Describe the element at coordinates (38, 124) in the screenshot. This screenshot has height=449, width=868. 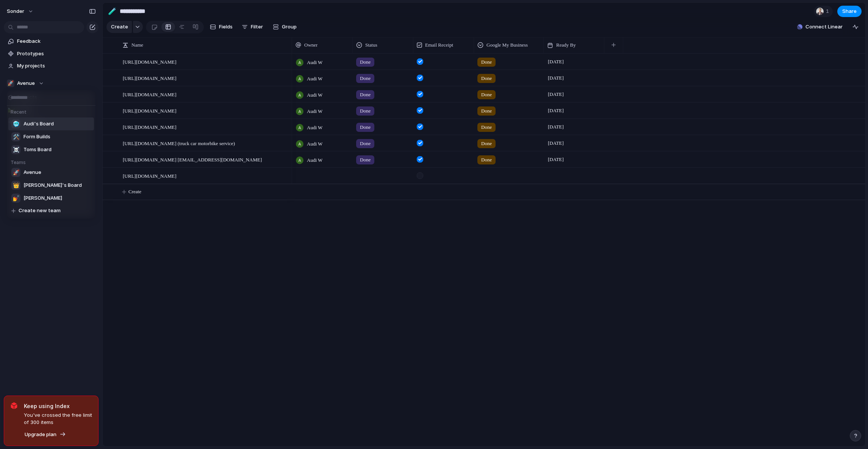
I see `span: Audi's Board` at that location.